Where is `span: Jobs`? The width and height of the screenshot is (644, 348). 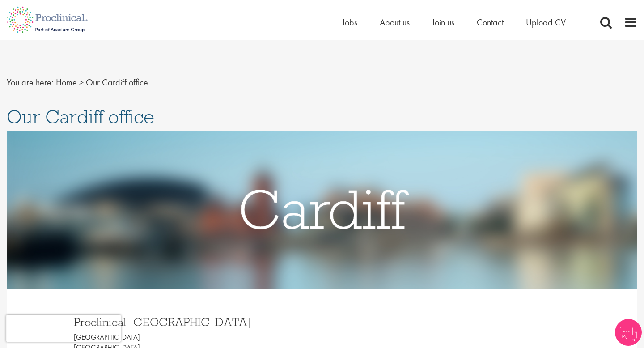 span: Jobs is located at coordinates (350, 22).